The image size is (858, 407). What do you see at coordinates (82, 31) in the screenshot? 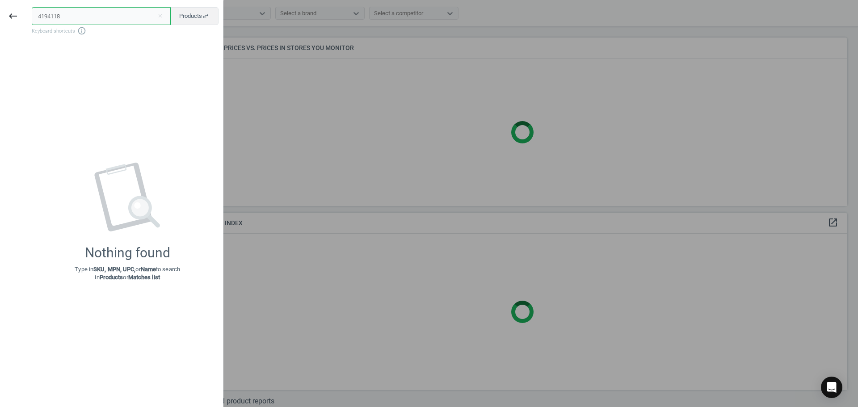
I see `i: info_outline` at bounding box center [82, 31].